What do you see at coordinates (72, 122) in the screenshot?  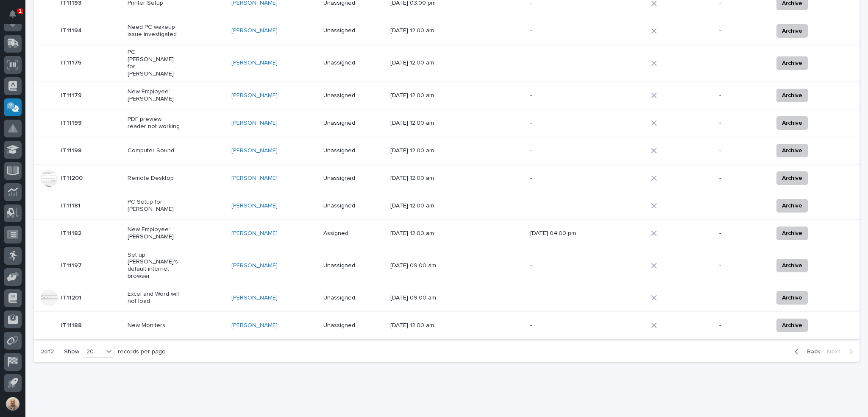 I see `p: IT11199` at bounding box center [72, 122].